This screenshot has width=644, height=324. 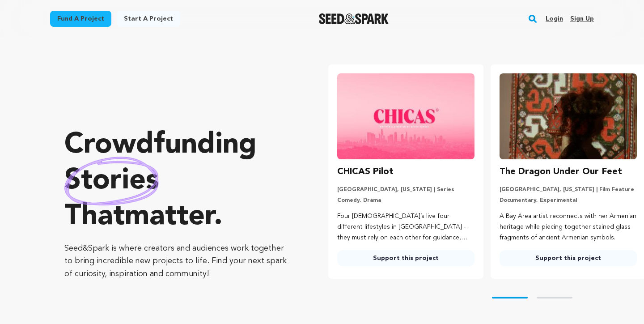 What do you see at coordinates (365, 172) in the screenshot?
I see `h3: CHICAS Pilot` at bounding box center [365, 172].